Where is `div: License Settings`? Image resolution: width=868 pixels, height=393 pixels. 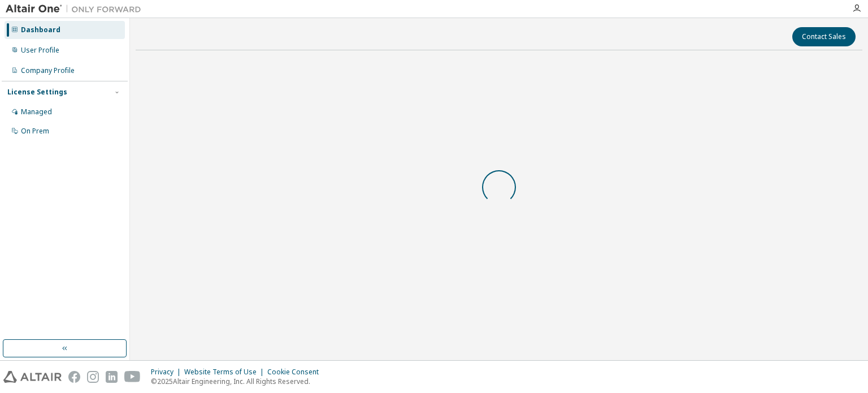
div: License Settings is located at coordinates (37, 92).